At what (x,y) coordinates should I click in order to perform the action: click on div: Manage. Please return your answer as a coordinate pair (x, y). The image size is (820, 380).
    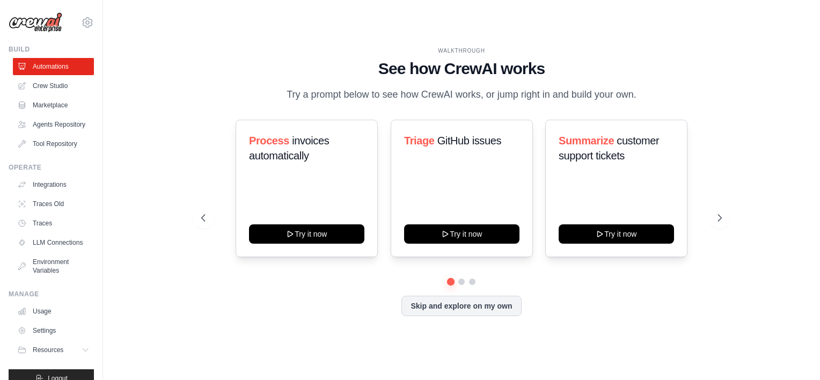
    Looking at the image, I should click on (51, 294).